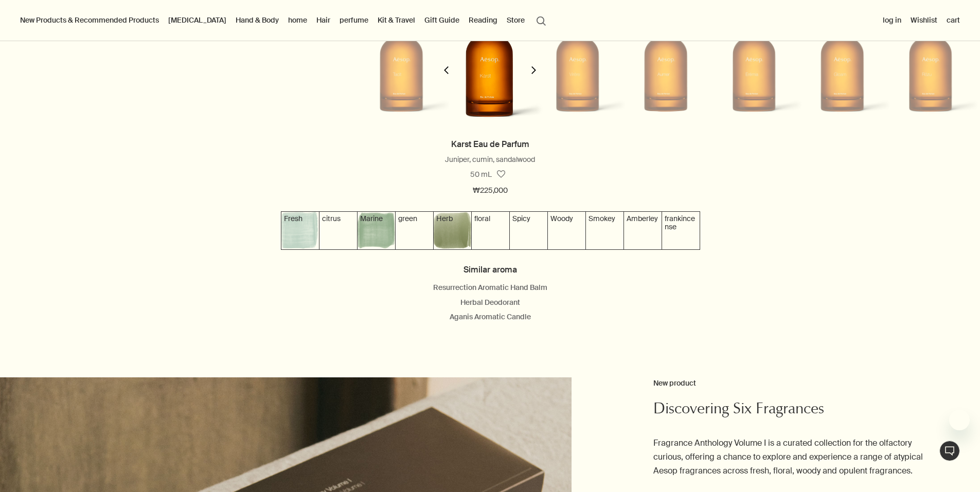 The image size is (980, 492). I want to click on img: Textured brown background, so click(681, 230).